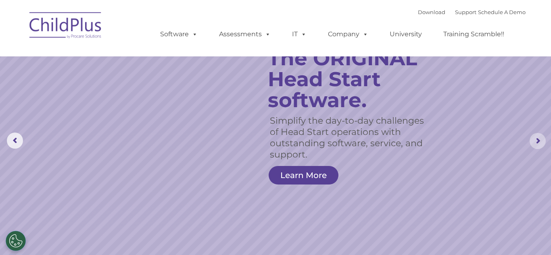 The height and width of the screenshot is (255, 551). What do you see at coordinates (348, 34) in the screenshot?
I see `a: Company` at bounding box center [348, 34].